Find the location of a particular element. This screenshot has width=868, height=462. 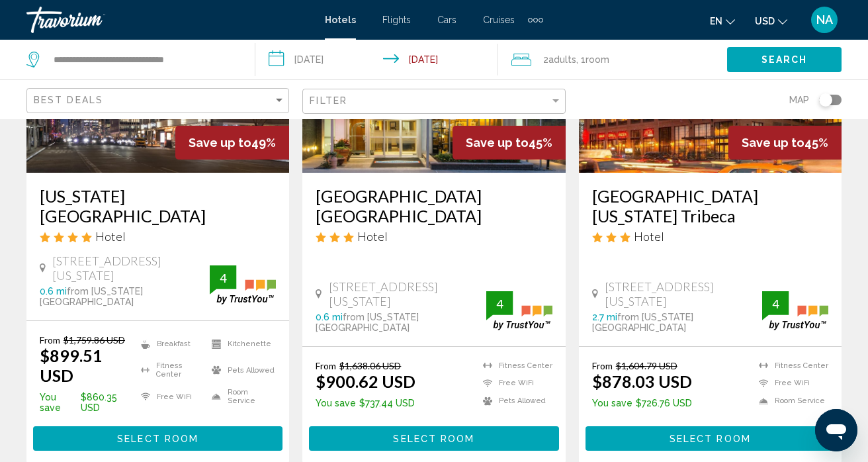

button: Change currency is located at coordinates (771, 21).